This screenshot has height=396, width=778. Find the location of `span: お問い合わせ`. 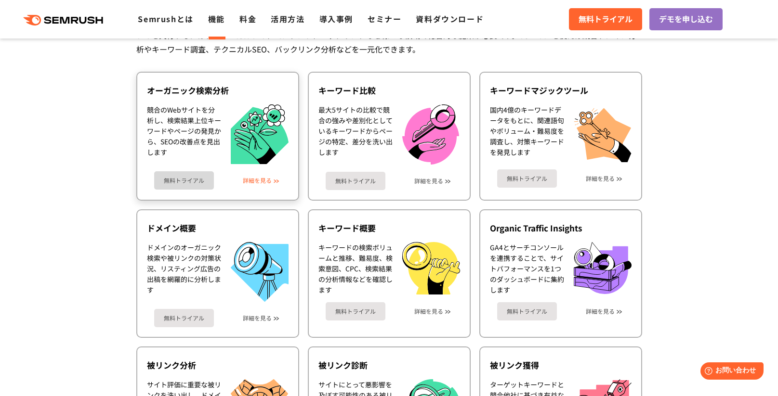

span: お問い合わせ is located at coordinates (43, 12).